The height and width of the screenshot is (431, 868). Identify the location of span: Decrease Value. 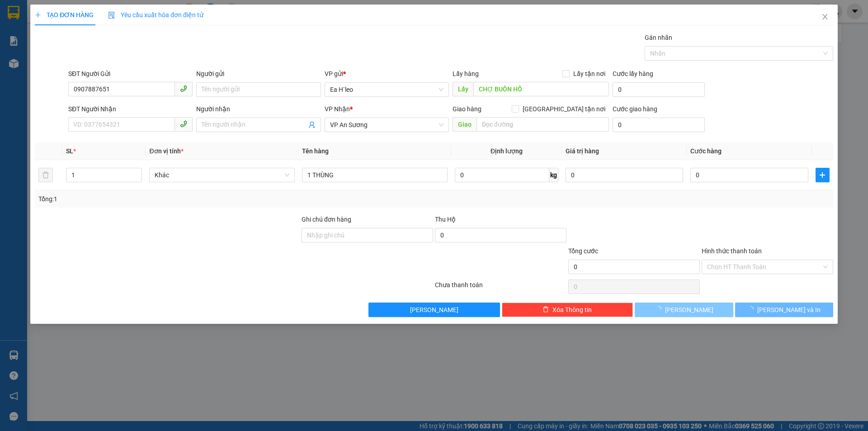
(137, 178).